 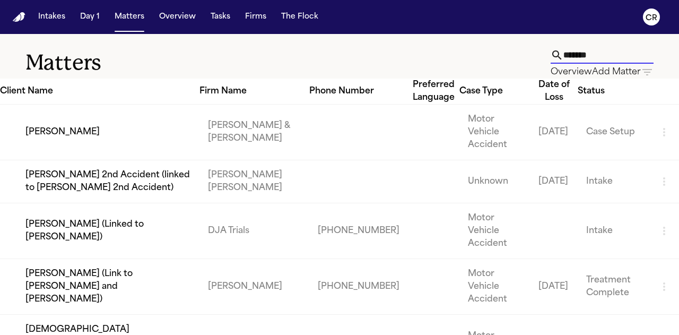 I want to click on td: Treatment Complete, so click(x=613, y=286).